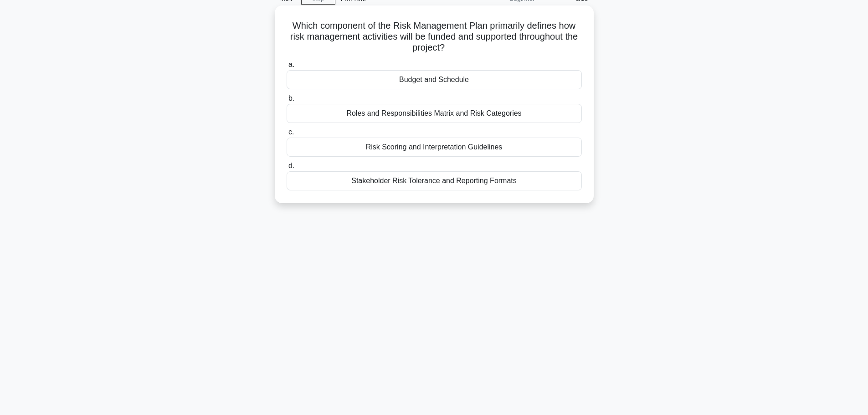  Describe the element at coordinates (291, 165) in the screenshot. I see `span: d.` at that location.